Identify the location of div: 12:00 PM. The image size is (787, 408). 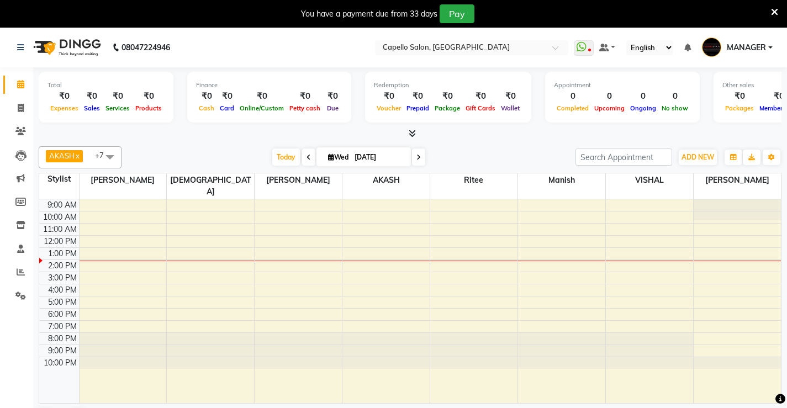
(60, 241).